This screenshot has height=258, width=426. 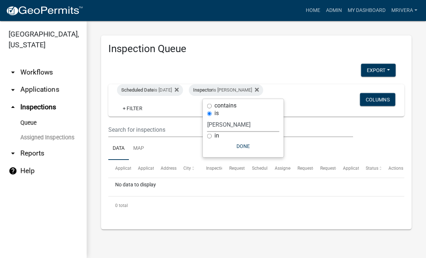 I want to click on div: No data to display, so click(x=257, y=187).